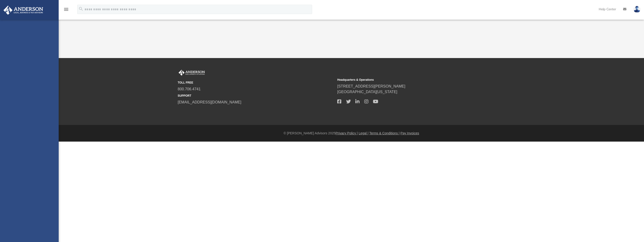 The width and height of the screenshot is (644, 242). I want to click on i: menu, so click(66, 9).